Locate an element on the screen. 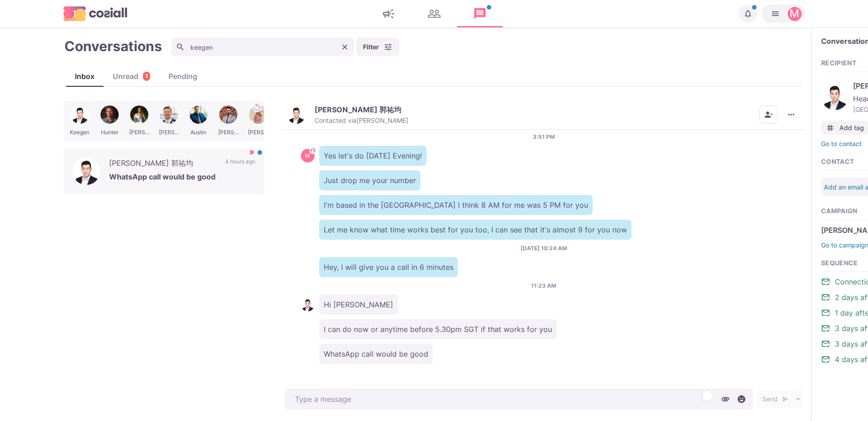 This screenshot has height=421, width=868. p: 3:51 PM is located at coordinates (544, 137).